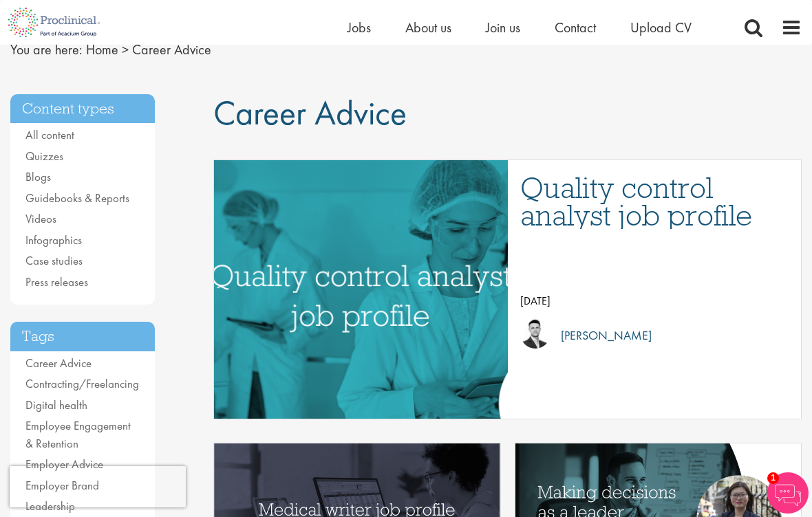 This screenshot has height=517, width=812. I want to click on span: Upload CV, so click(660, 27).